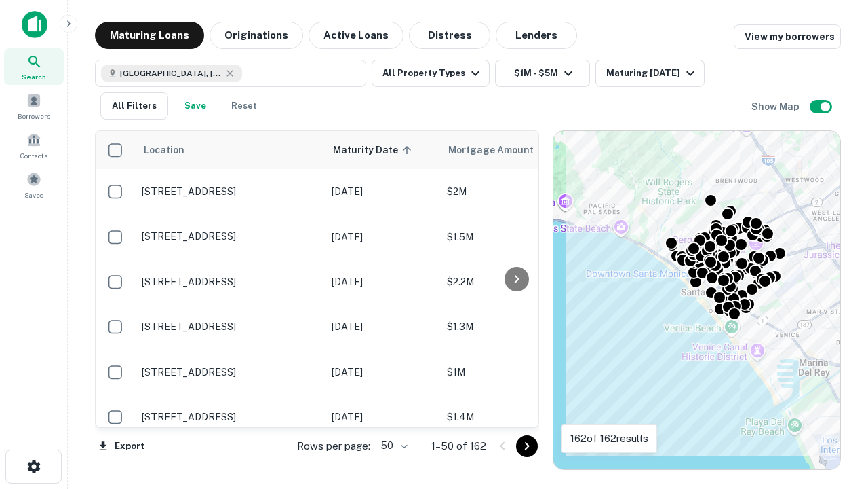  Describe the element at coordinates (543, 73) in the screenshot. I see `button: $1M - $5M` at that location.